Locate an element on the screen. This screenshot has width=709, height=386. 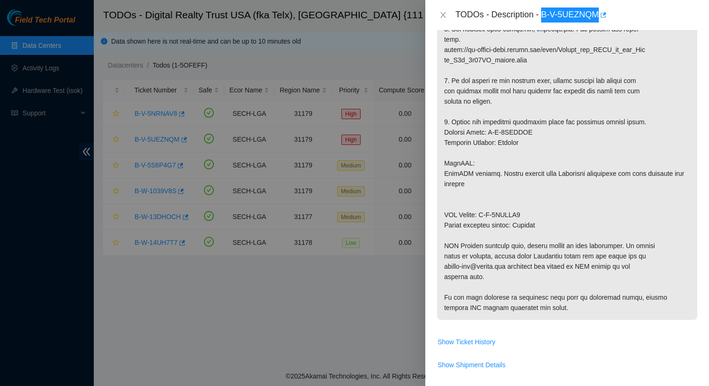
span: Show Shipment Details is located at coordinates (471, 365).